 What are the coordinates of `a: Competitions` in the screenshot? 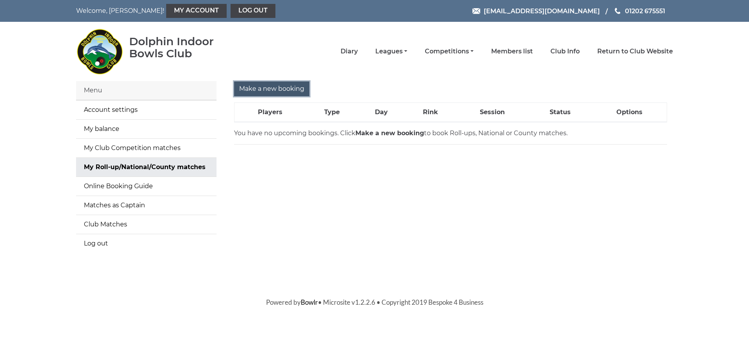 It's located at (449, 51).